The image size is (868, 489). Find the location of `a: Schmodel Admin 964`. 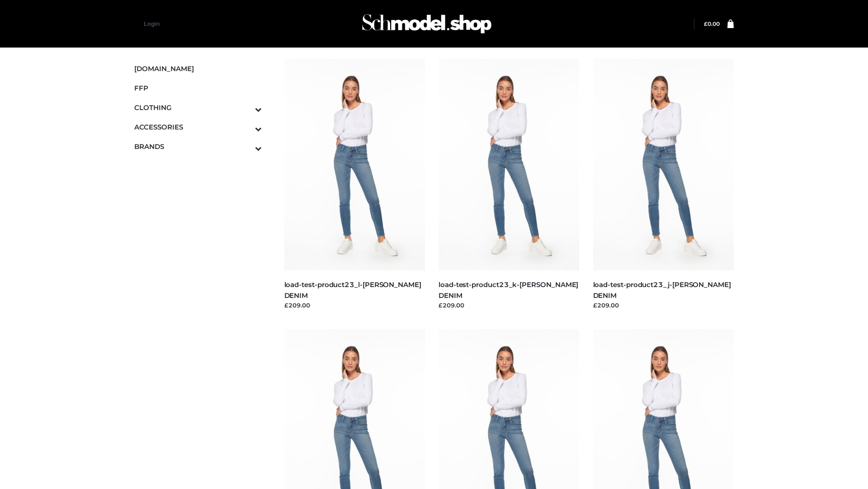

a: Schmodel Admin 964 is located at coordinates (427, 24).